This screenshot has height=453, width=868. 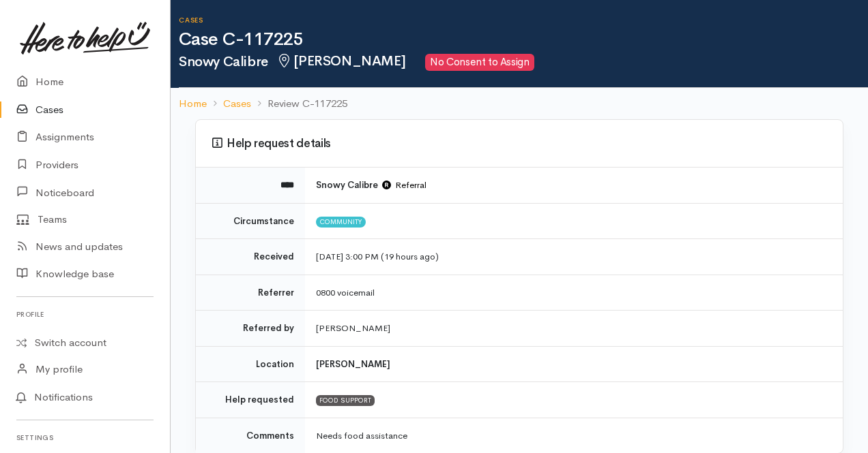 I want to click on nav: breadcrumb, so click(x=519, y=104).